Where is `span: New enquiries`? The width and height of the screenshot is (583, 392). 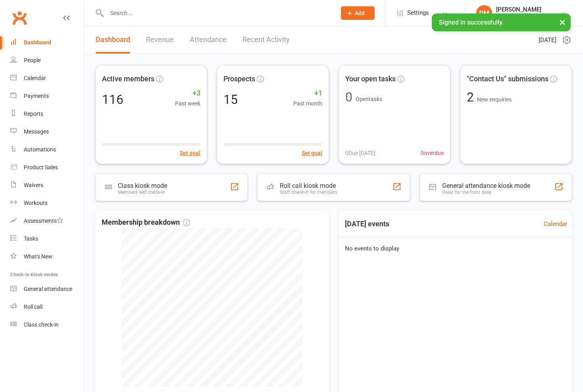
span: New enquiries is located at coordinates (494, 100).